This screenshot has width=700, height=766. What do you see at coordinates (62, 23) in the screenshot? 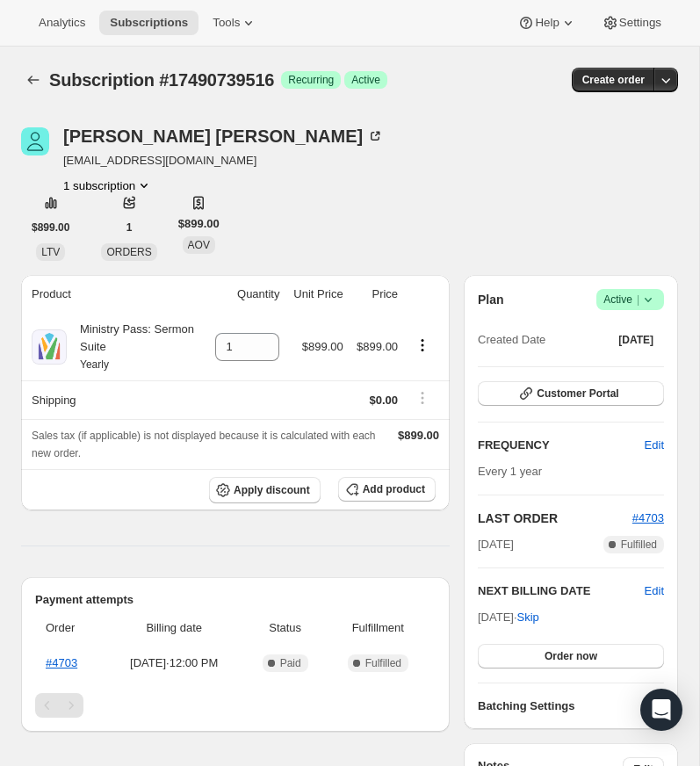
I see `span: Analytics` at bounding box center [62, 23].